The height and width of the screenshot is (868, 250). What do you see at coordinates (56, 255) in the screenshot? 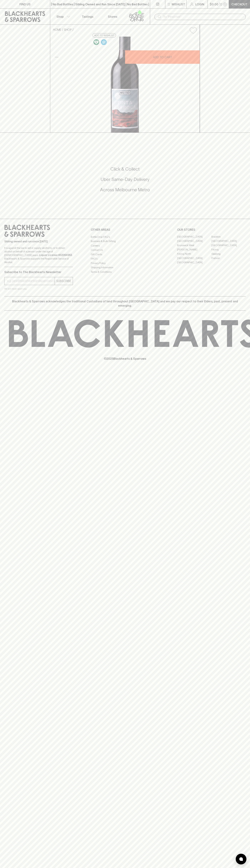
I see `strong: Liquor License #32064953` at bounding box center [56, 255].